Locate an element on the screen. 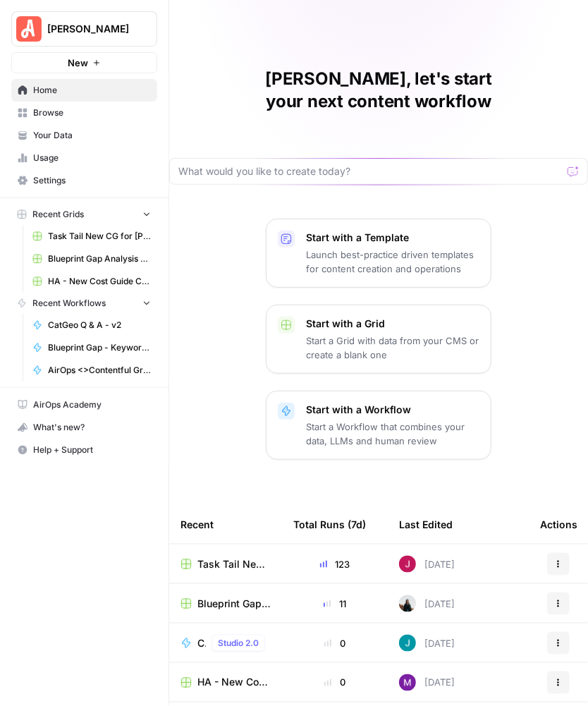 Image resolution: width=588 pixels, height=706 pixels. a: Settings is located at coordinates (84, 181).